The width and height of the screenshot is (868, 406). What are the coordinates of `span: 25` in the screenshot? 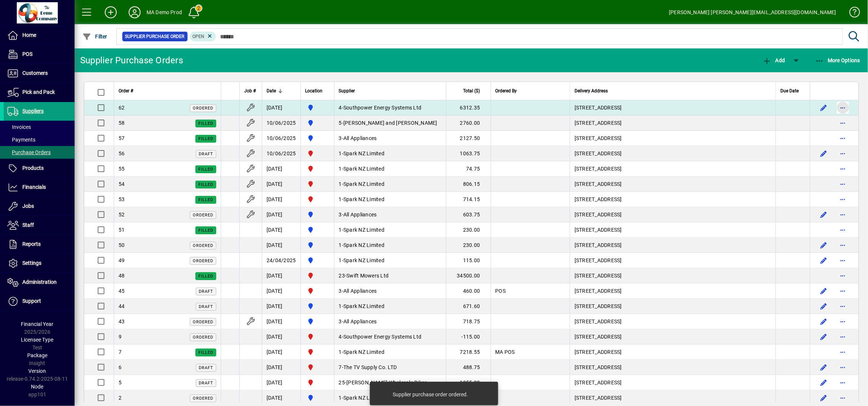 It's located at (342, 383).